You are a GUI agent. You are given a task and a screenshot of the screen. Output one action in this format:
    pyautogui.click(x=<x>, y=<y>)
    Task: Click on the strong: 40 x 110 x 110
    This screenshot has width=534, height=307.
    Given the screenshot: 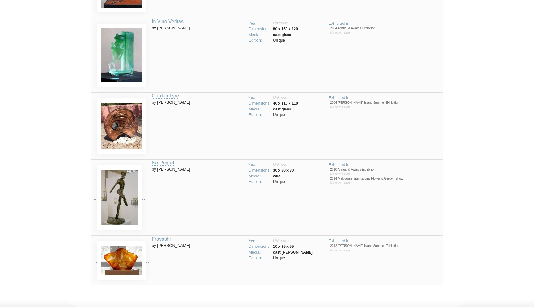 What is the action you would take?
    pyautogui.click(x=285, y=103)
    